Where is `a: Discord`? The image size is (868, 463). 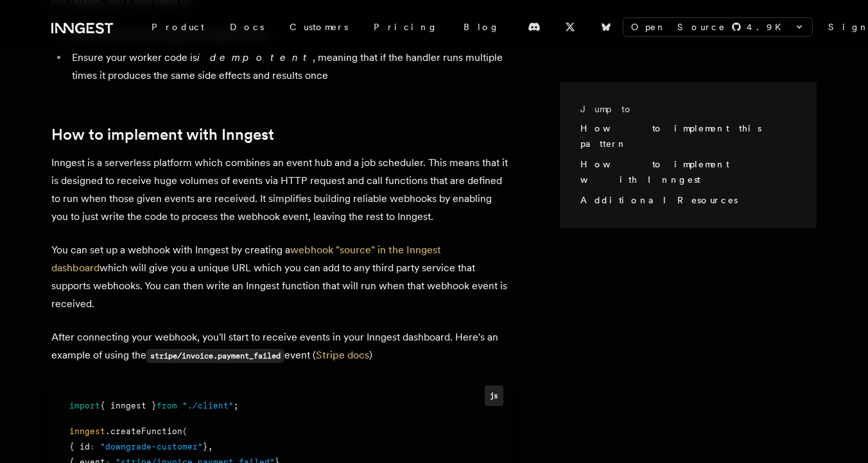 a: Discord is located at coordinates (534, 27).